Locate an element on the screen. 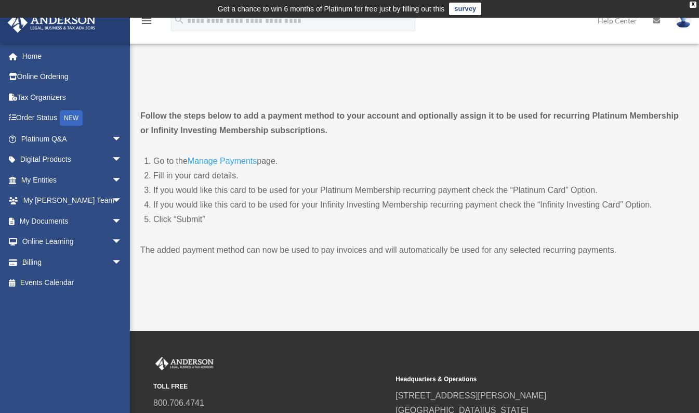  a: Online Learningarrow_drop_down is located at coordinates (72, 242).